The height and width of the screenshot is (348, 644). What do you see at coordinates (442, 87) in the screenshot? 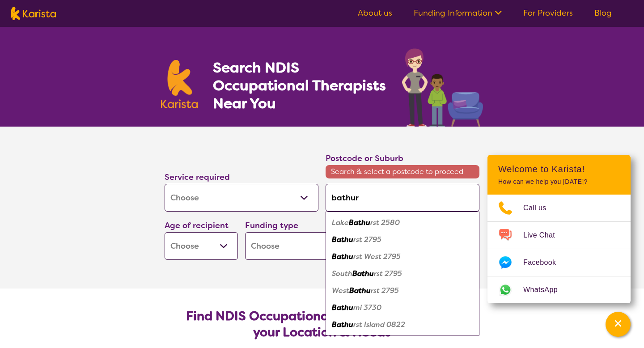
I see `img: occupational-therapy` at bounding box center [442, 87].